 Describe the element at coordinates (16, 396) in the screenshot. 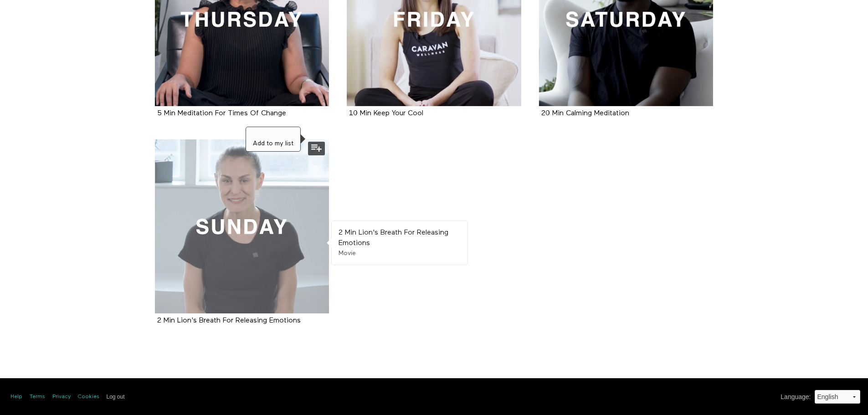

I see `a: Help` at that location.